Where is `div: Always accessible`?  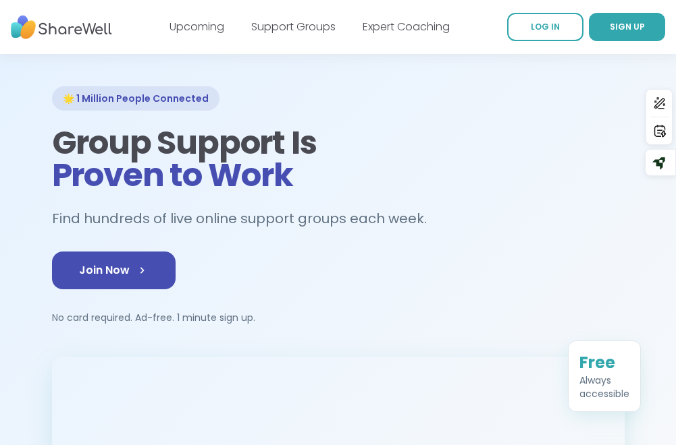
div: Always accessible is located at coordinates (604, 387).